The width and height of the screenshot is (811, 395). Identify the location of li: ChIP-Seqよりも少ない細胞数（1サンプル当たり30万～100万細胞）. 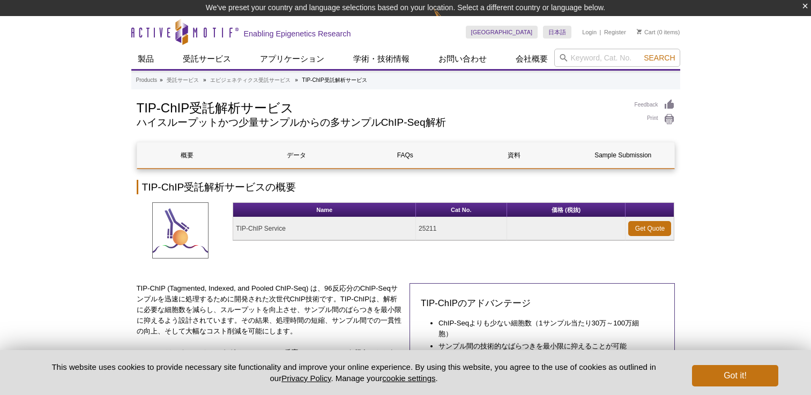
(545, 329).